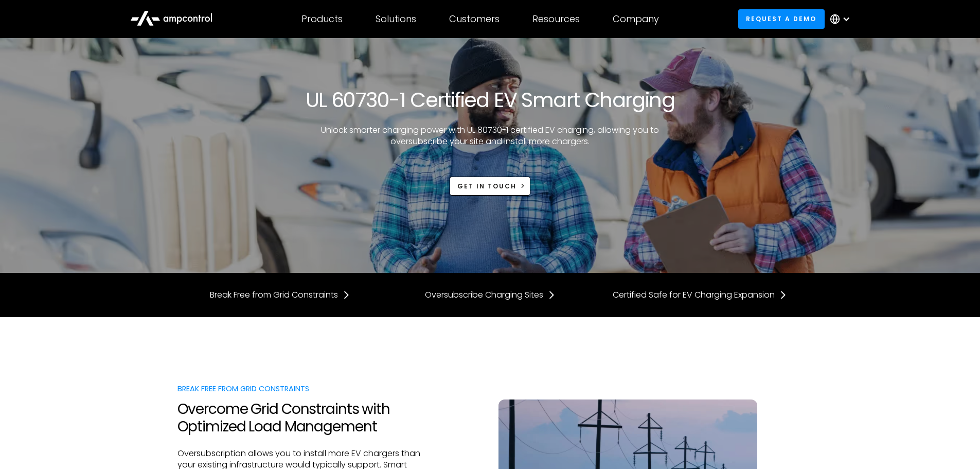 The image size is (980, 469). Describe the element at coordinates (490, 136) in the screenshot. I see `p: Unlock smarter charging power with UL 80730-1 certified EV charging, allowing you to oversubscrib...` at that location.